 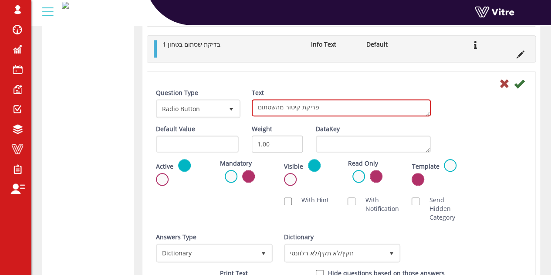 I want to click on label: Answers Type, so click(x=176, y=237).